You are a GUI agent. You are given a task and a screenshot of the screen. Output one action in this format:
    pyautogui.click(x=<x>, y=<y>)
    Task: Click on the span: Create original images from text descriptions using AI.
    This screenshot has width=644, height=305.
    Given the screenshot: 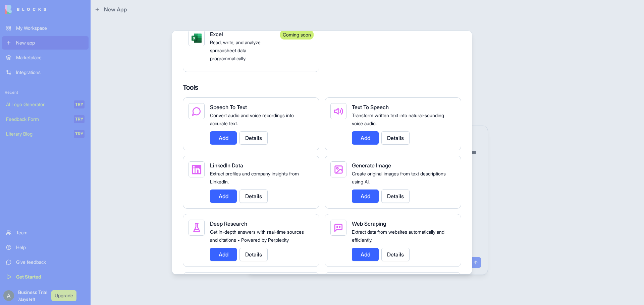 What is the action you would take?
    pyautogui.click(x=399, y=177)
    